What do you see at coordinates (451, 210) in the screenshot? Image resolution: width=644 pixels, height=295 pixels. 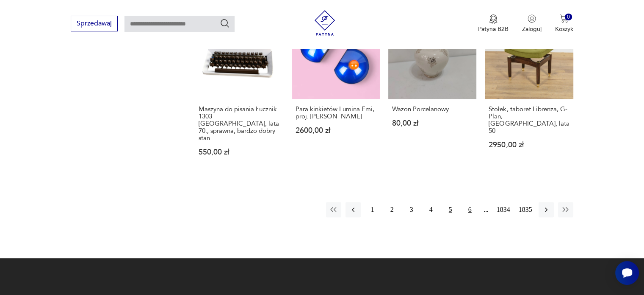 I see `button: 5` at bounding box center [451, 210].